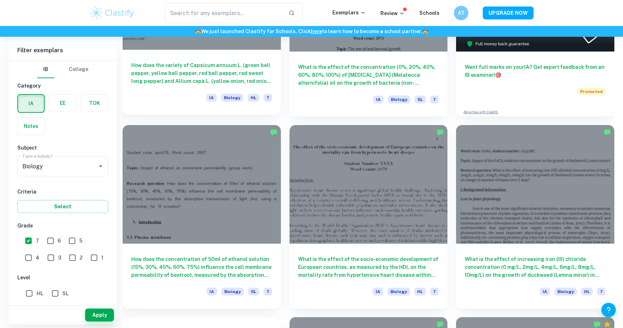  Describe the element at coordinates (101, 166) in the screenshot. I see `button: Open` at that location.